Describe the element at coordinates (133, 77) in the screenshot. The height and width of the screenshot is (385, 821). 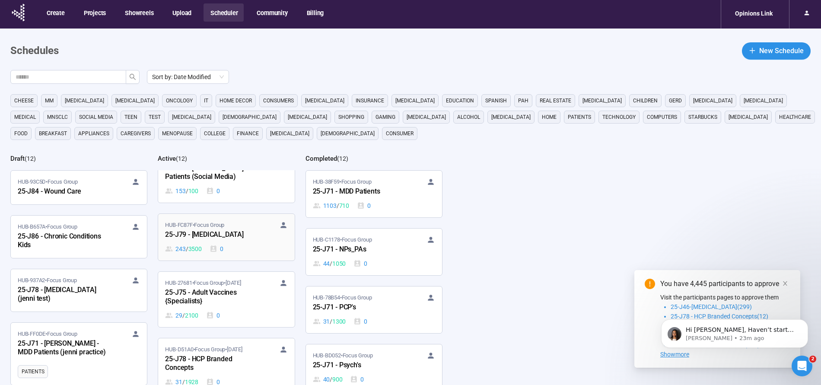
I see `button: search` at that location.